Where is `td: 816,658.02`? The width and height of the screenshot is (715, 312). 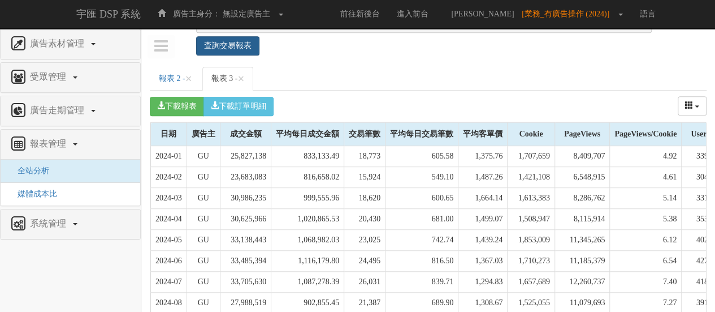
td: 816,658.02 is located at coordinates (308, 176).